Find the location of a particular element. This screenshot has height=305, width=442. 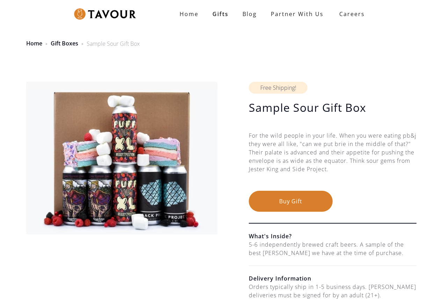

a: Gifts is located at coordinates (221, 14).